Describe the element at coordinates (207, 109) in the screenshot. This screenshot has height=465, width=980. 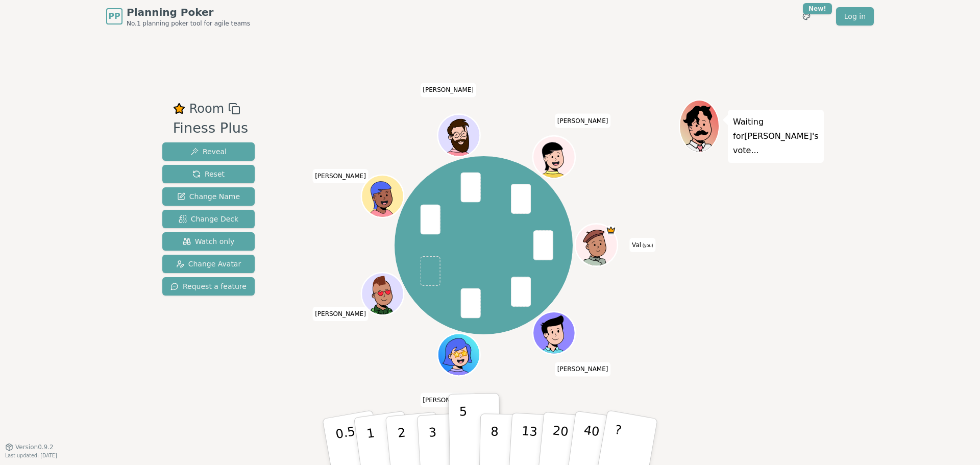
I see `span: Room` at that location.